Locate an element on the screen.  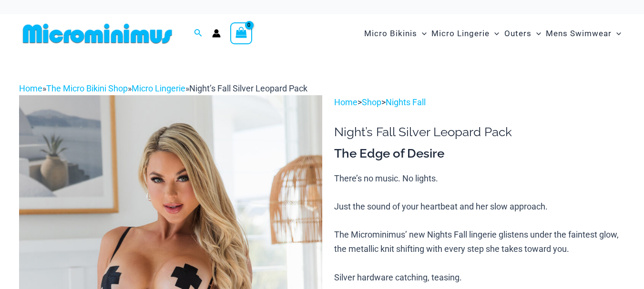
a: Shop is located at coordinates (372, 102).